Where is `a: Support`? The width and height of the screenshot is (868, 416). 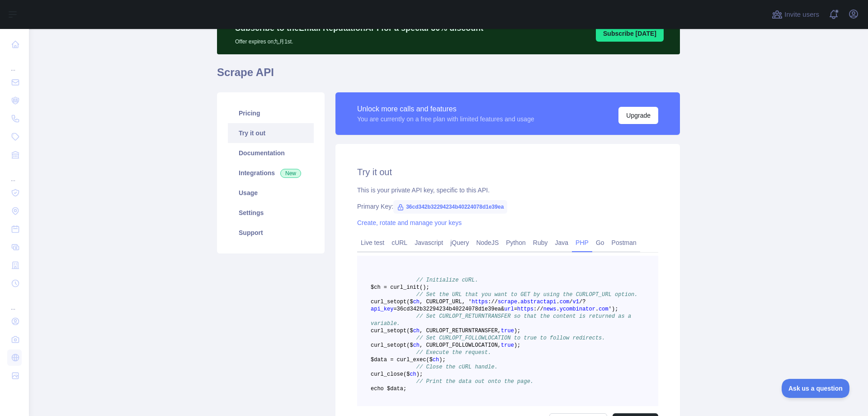
a: Support is located at coordinates (271, 232).